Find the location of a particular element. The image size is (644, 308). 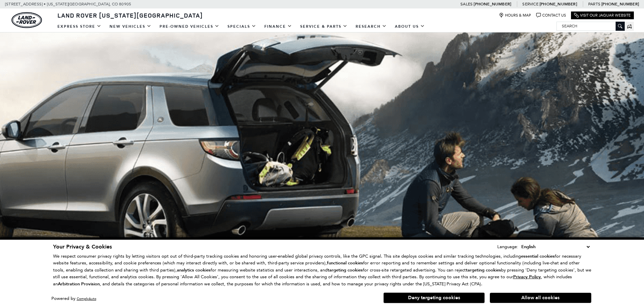

button: Allow all cookies is located at coordinates (541, 298).